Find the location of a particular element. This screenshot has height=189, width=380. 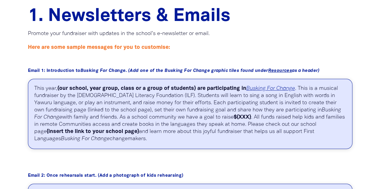

a: Resources is located at coordinates (280, 71).